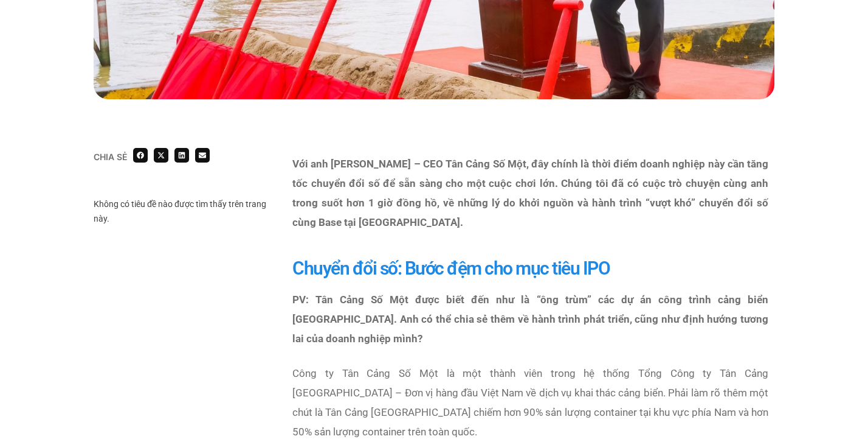 This screenshot has width=868, height=439. Describe the element at coordinates (530, 268) in the screenshot. I see `h1: Chuyển đổi số: Bước đệm cho mục tiêu IPO` at that location.